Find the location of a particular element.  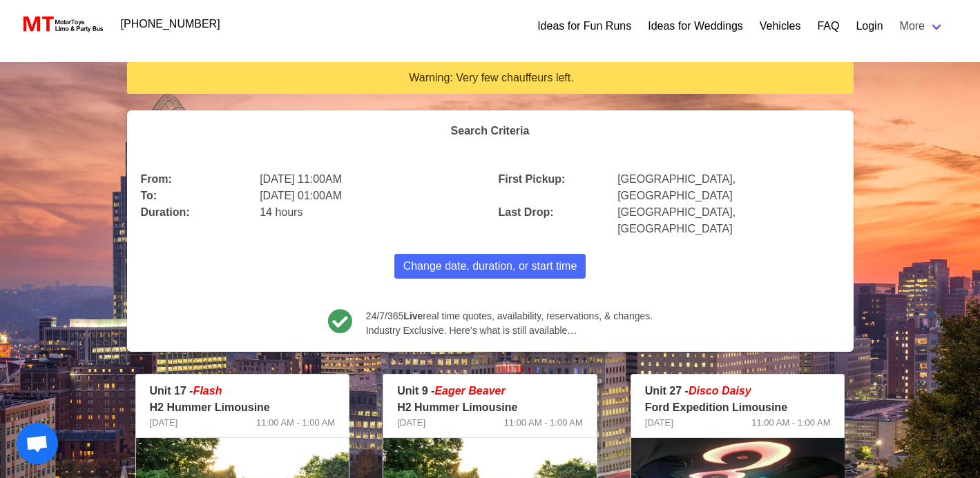

b: Duration: is located at coordinates (165, 212).